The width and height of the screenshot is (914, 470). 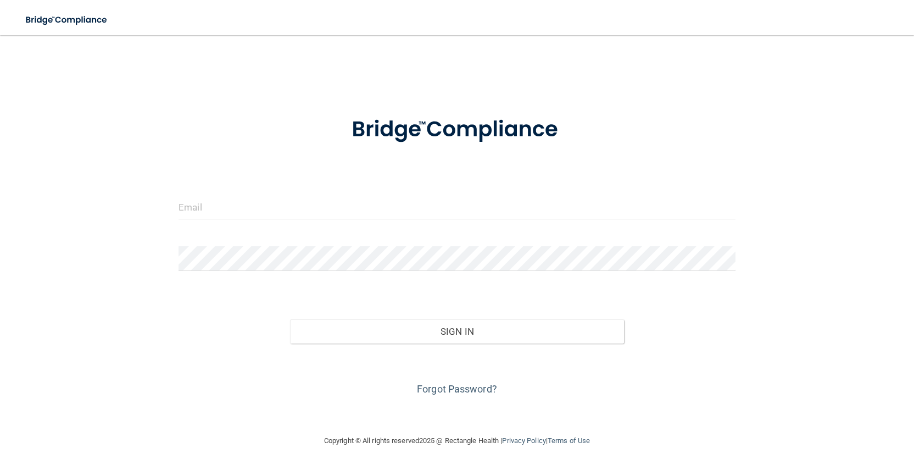 What do you see at coordinates (457, 441) in the screenshot?
I see `div: Copyright © All rights reserved 2025 @ Rectangle Health | |` at bounding box center [457, 441].